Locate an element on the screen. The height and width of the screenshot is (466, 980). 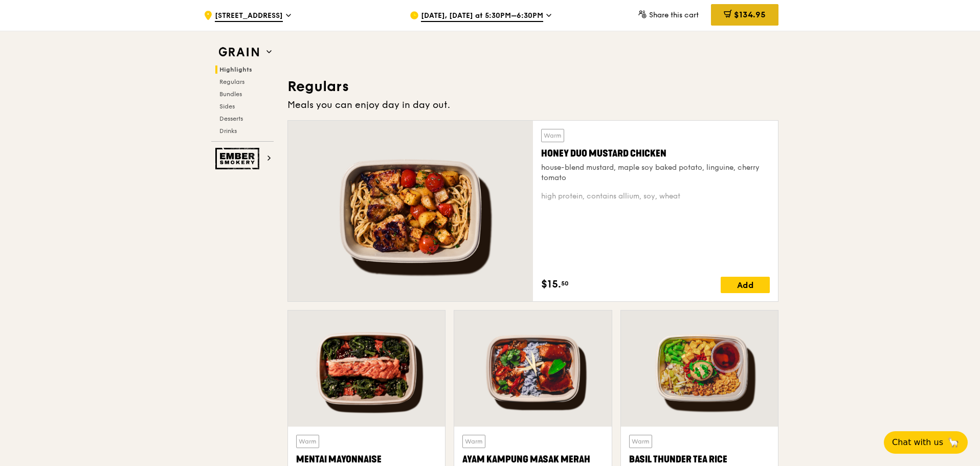
img: Grain web logo is located at coordinates (239, 53).